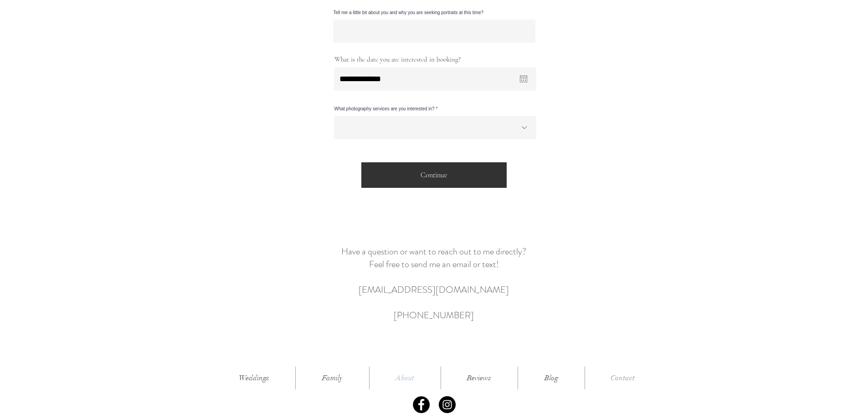  Describe the element at coordinates (551, 377) in the screenshot. I see `a: Blog` at that location.